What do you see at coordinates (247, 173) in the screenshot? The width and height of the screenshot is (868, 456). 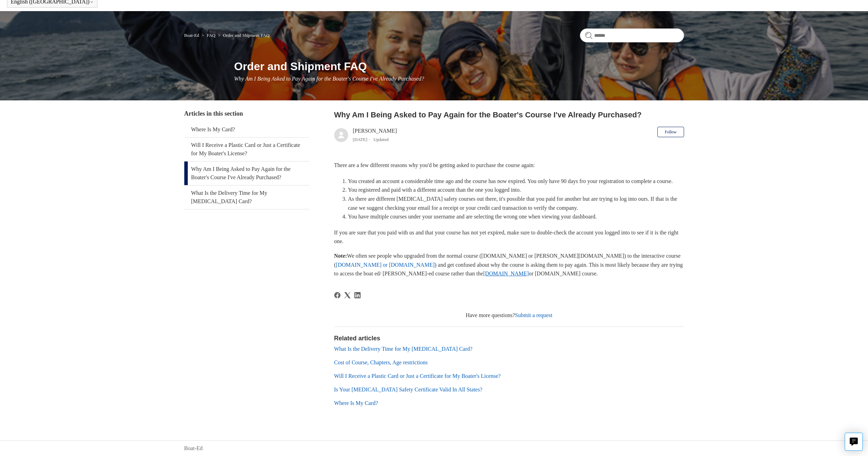 I see `a: Why Am I Being Asked to Pay Again for the Boater's Course I've Already Purchased?` at bounding box center [247, 173].